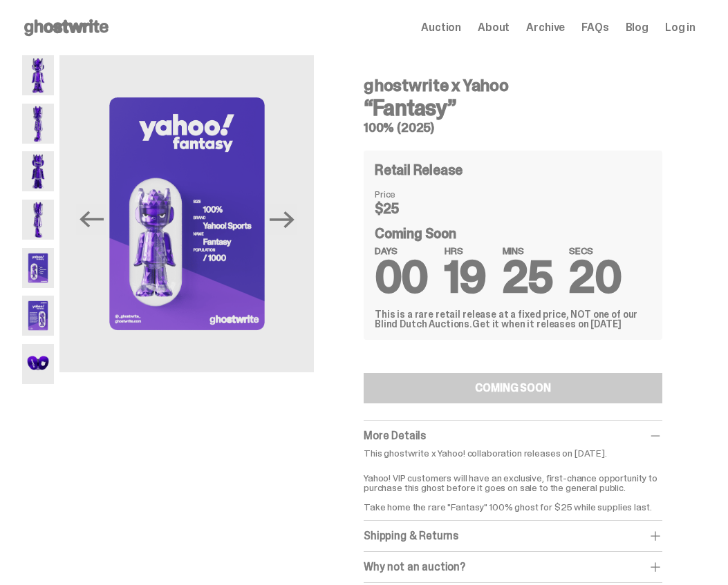  I want to click on div: Coming Soon, so click(513, 260).